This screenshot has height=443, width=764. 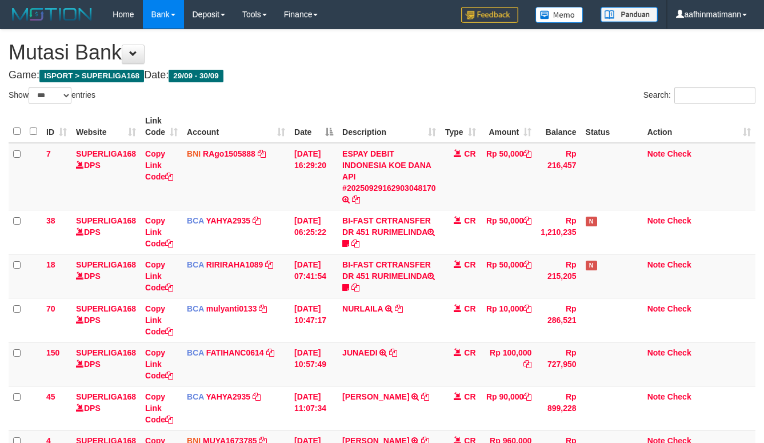 What do you see at coordinates (612, 126) in the screenshot?
I see `th: Status` at bounding box center [612, 126].